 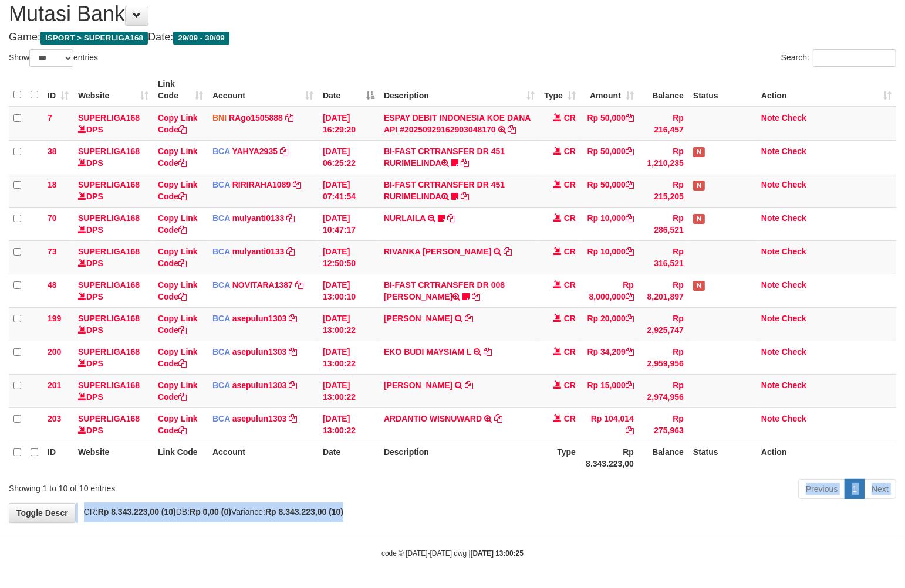 What do you see at coordinates (826, 457) in the screenshot?
I see `th: Action` at bounding box center [826, 457].